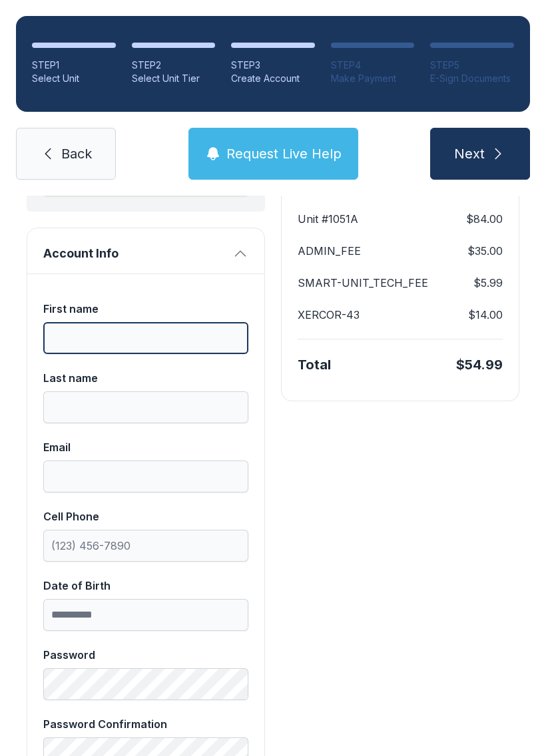 The image size is (546, 756). Describe the element at coordinates (146, 684) in the screenshot. I see `input: Password` at that location.